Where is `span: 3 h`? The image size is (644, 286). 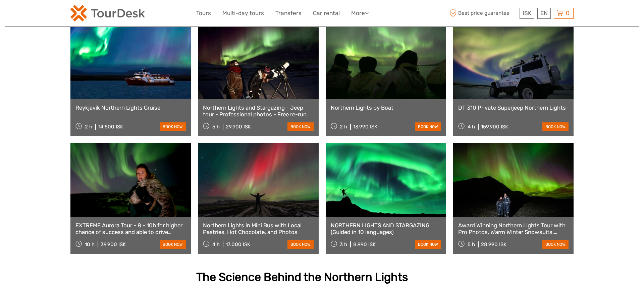 span: 3 h is located at coordinates (343, 245).